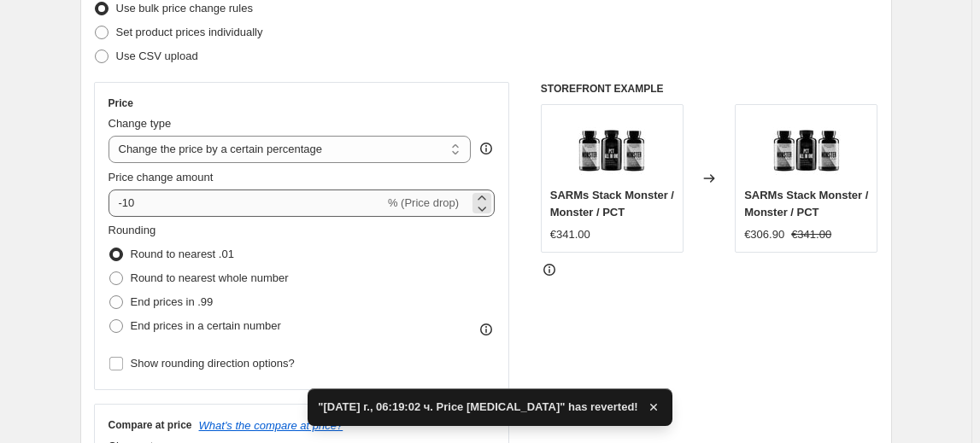 The width and height of the screenshot is (980, 443). Describe the element at coordinates (184, 8) in the screenshot. I see `span: Use bulk price change rules` at that location.